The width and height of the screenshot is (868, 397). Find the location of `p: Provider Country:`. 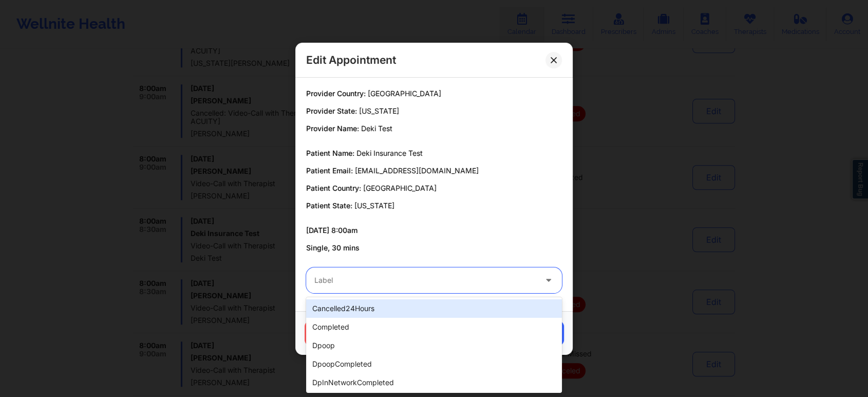

p: Provider Country: is located at coordinates (434, 94).